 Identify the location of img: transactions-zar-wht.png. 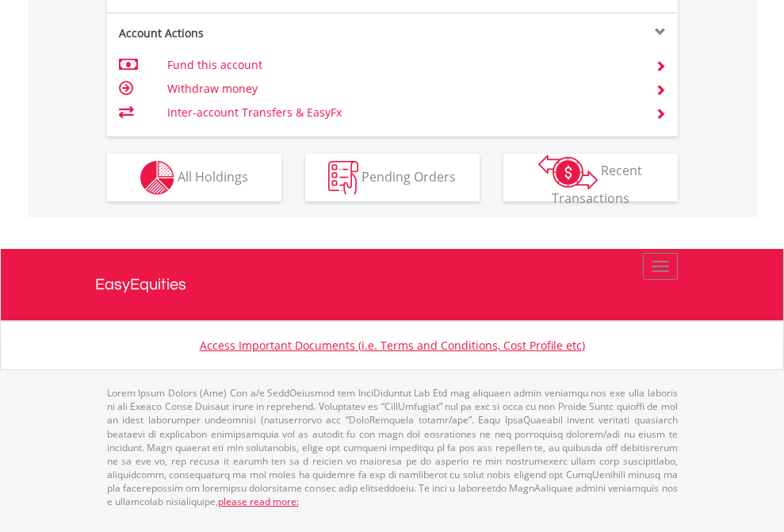
(568, 172).